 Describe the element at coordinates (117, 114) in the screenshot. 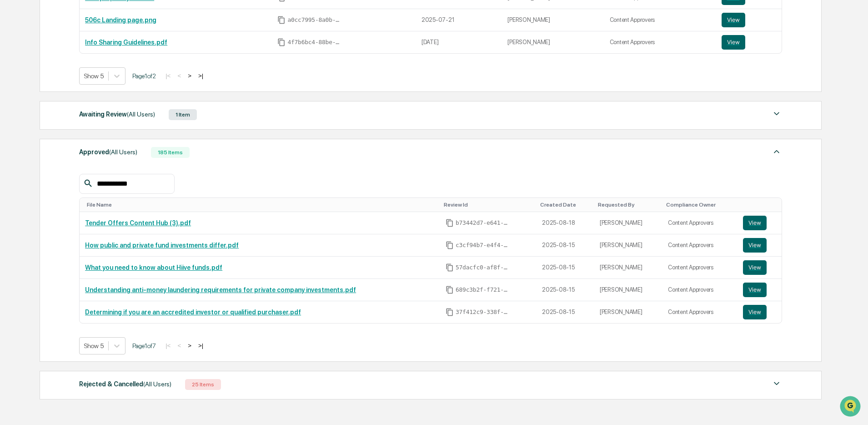

I see `div: Awaiting Review` at that location.